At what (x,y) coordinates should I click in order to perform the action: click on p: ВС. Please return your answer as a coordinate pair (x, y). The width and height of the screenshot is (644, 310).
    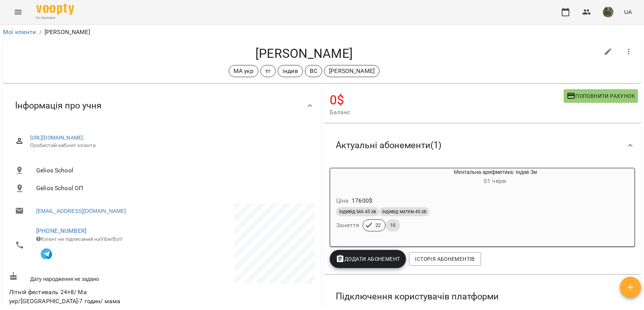
    Looking at the image, I should click on (313, 71).